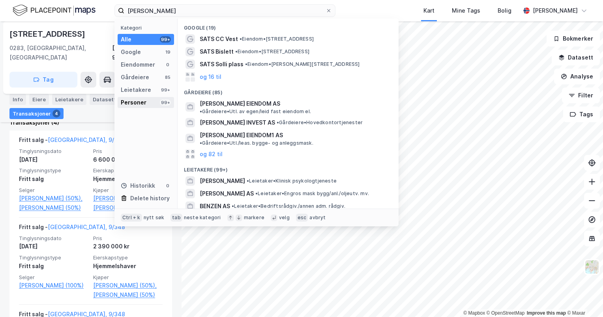  Describe the element at coordinates (575, 58) in the screenshot. I see `button: Datasett` at that location.